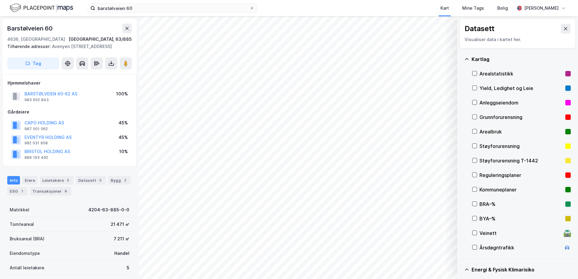 This screenshot has width=578, height=279. What do you see at coordinates (70, 112) in the screenshot?
I see `div: Gårdeiere` at bounding box center [70, 112].